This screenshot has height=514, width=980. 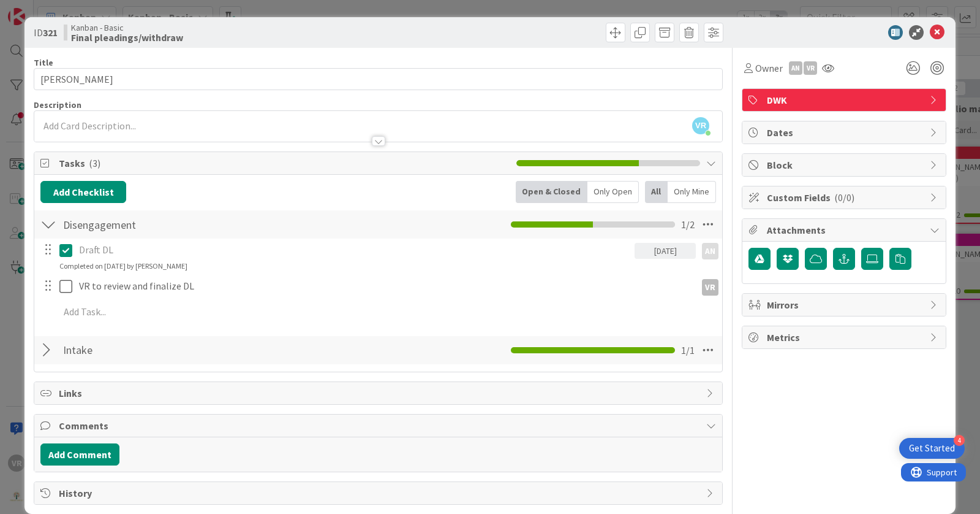 What do you see at coordinates (385, 286) in the screenshot?
I see `p: VR to review and finalize DL` at bounding box center [385, 286].